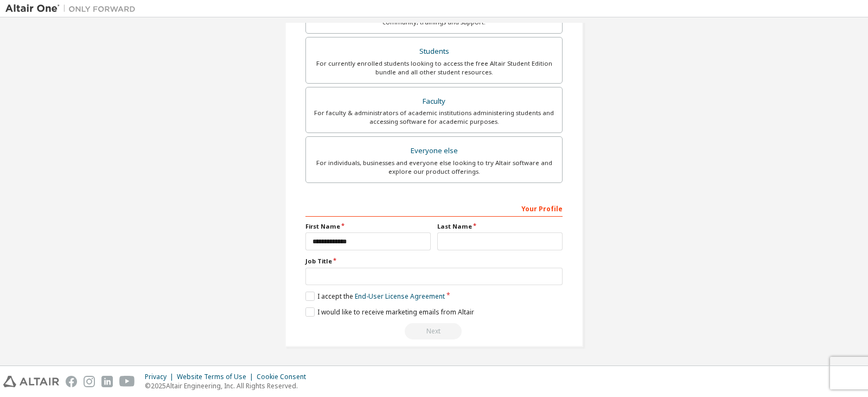 The width and height of the screenshot is (868, 397). I want to click on img: linkedin.svg, so click(107, 381).